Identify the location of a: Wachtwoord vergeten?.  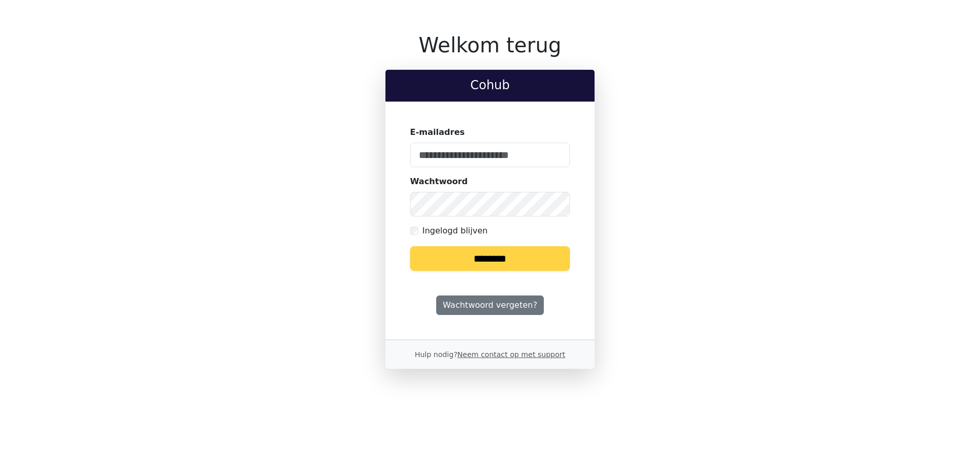
(490, 305).